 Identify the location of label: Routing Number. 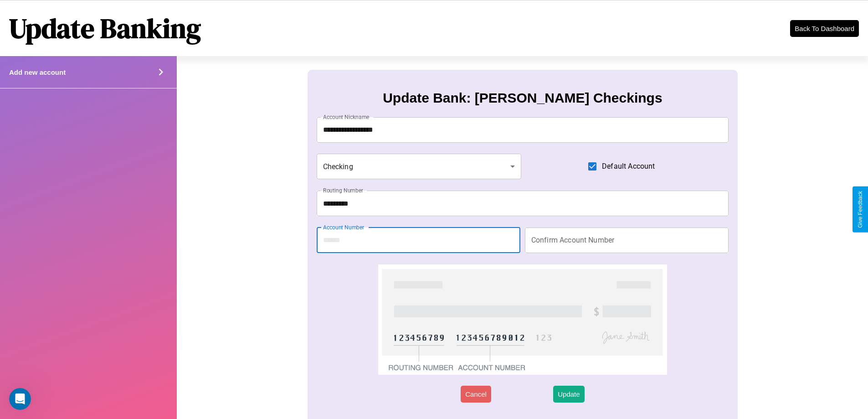
(343, 190).